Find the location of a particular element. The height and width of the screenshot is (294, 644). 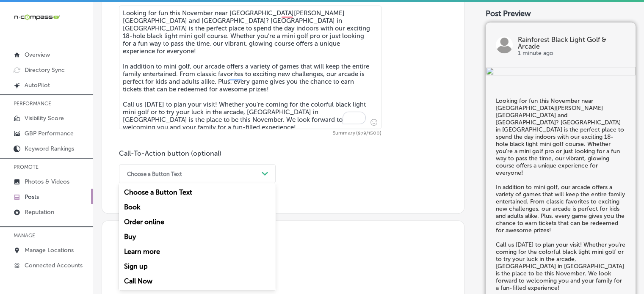

p: Posts is located at coordinates (32, 197).